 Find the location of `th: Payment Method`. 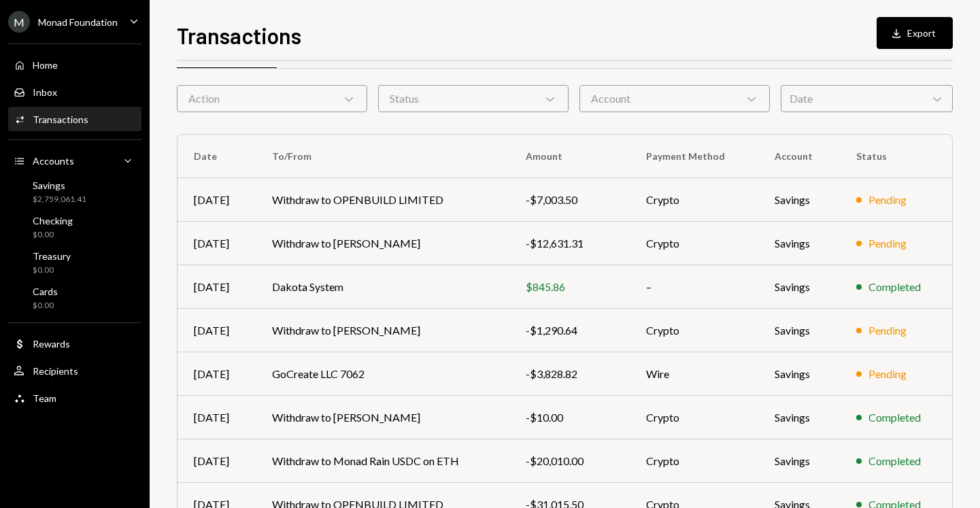

th: Payment Method is located at coordinates (694, 157).